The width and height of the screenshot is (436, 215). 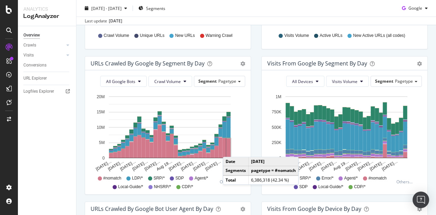 I want to click on span: Error/*, so click(x=327, y=178).